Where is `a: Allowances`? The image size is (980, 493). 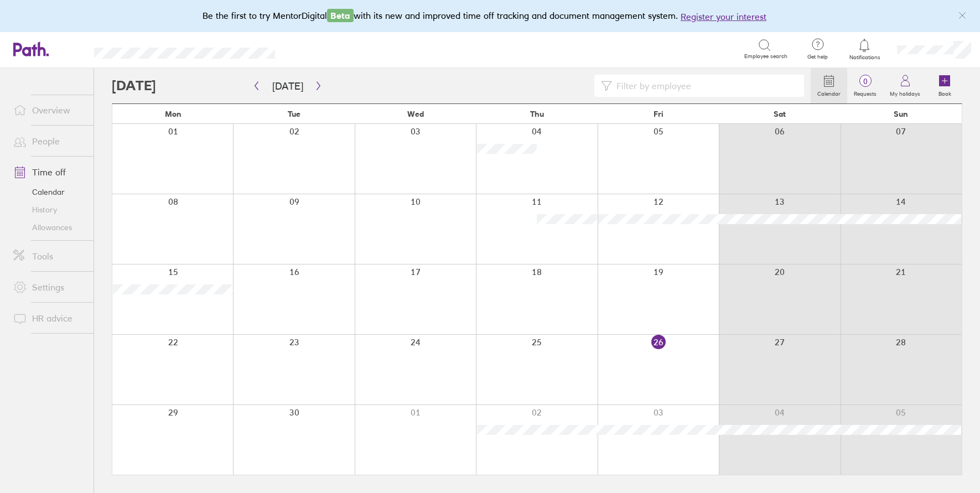 a: Allowances is located at coordinates (49, 227).